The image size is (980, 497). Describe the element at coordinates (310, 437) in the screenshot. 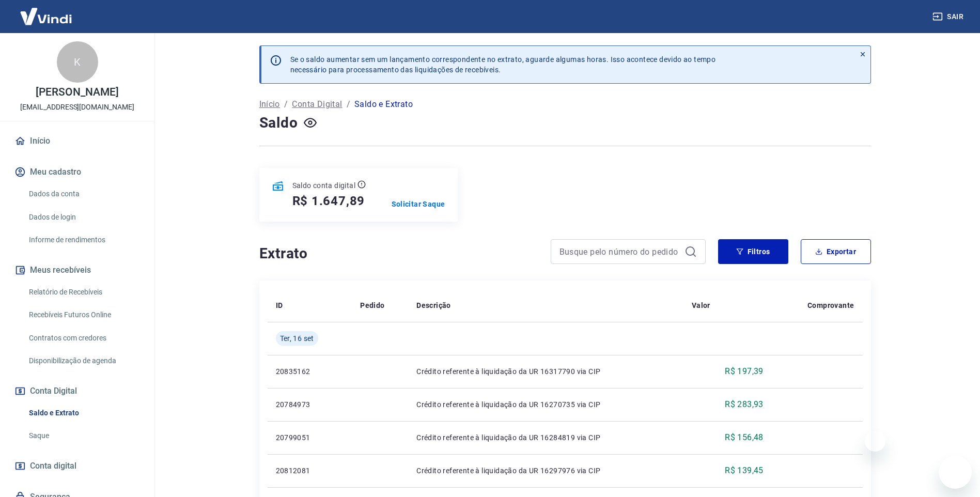

I see `p: 20799051` at that location.